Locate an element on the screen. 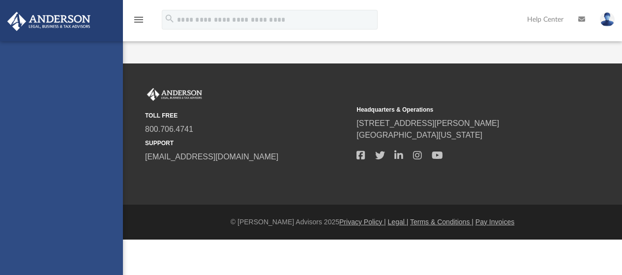  i: menu is located at coordinates (139, 20).